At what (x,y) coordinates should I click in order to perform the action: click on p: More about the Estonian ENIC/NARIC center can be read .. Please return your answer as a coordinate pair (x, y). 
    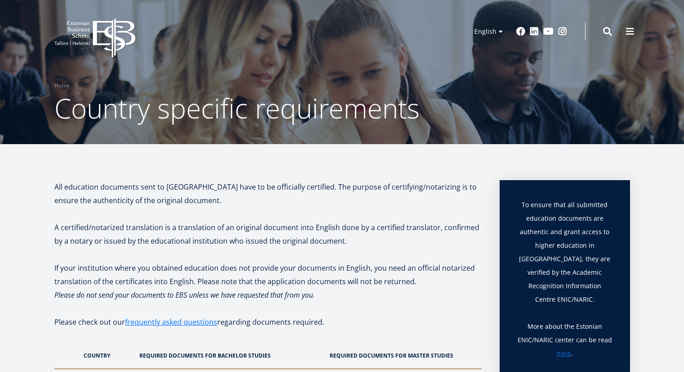
    Looking at the image, I should click on (565, 340).